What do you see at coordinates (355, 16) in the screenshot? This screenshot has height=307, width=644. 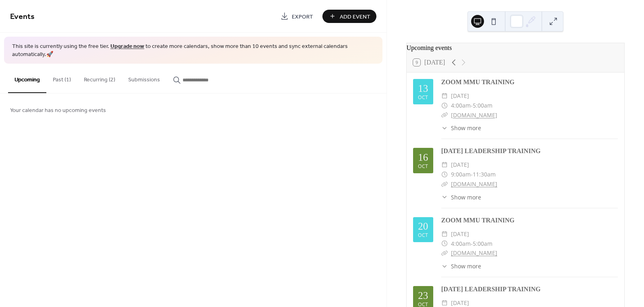 I see `span: Add Event` at bounding box center [355, 16].